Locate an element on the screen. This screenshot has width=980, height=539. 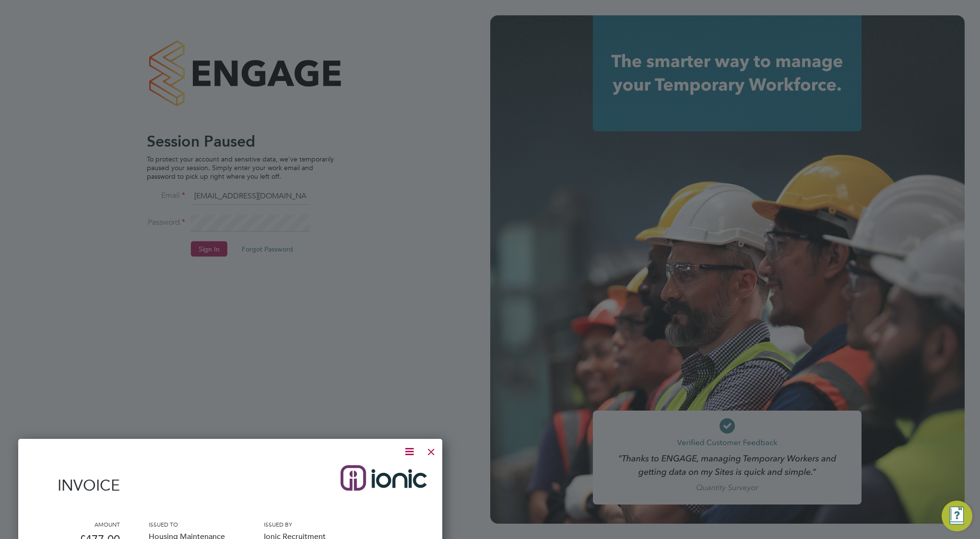
h3: Issued to is located at coordinates (192, 524).